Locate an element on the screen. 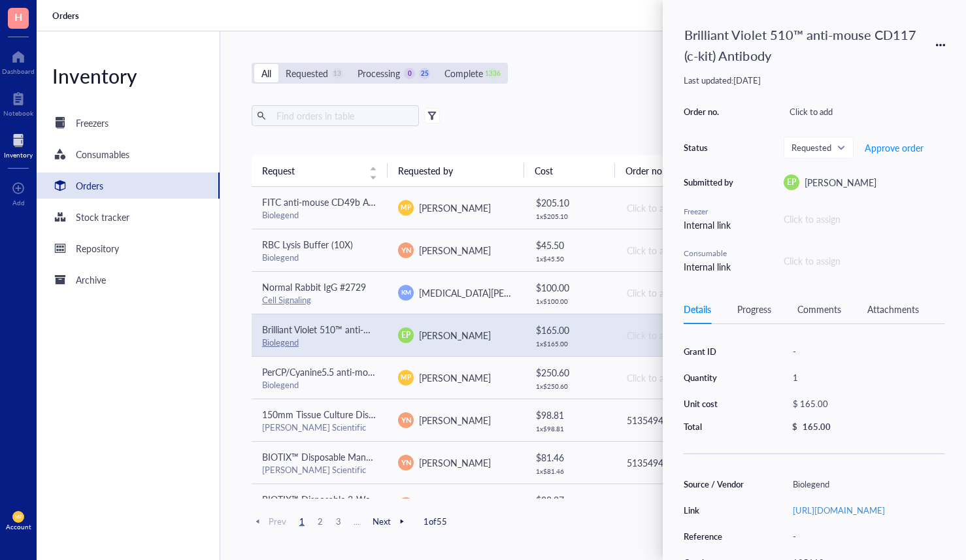 The width and height of the screenshot is (966, 560). div: Archive is located at coordinates (91, 280).